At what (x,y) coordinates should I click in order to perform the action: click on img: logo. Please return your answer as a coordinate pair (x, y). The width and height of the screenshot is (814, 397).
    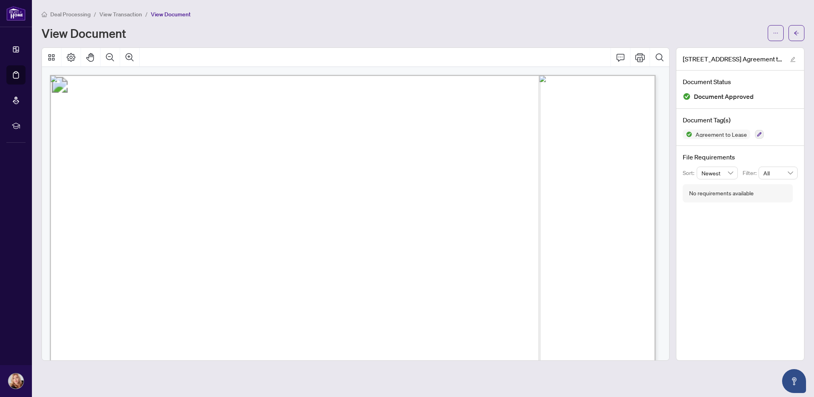
    Looking at the image, I should click on (16, 13).